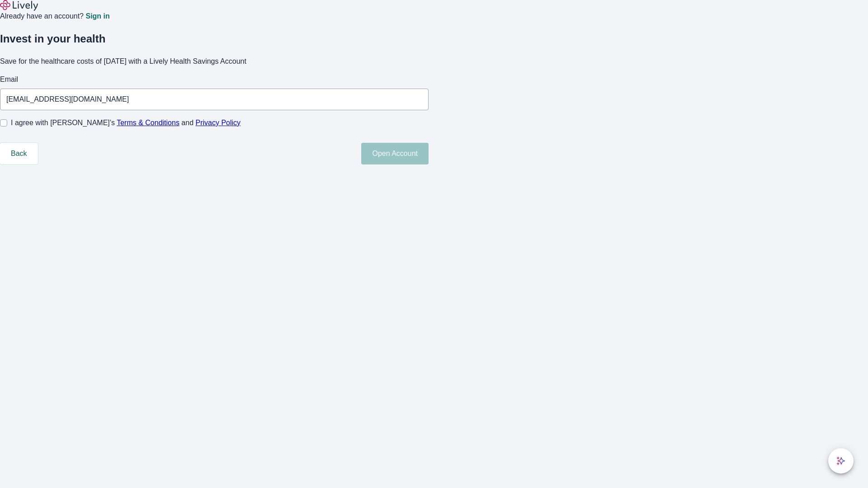 Image resolution: width=868 pixels, height=488 pixels. I want to click on svg: Lively AI Assistant, so click(841, 461).